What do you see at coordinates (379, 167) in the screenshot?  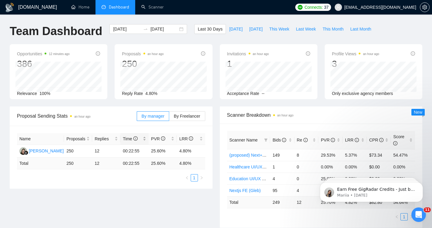 I see `td: $0.00` at bounding box center [379, 167].